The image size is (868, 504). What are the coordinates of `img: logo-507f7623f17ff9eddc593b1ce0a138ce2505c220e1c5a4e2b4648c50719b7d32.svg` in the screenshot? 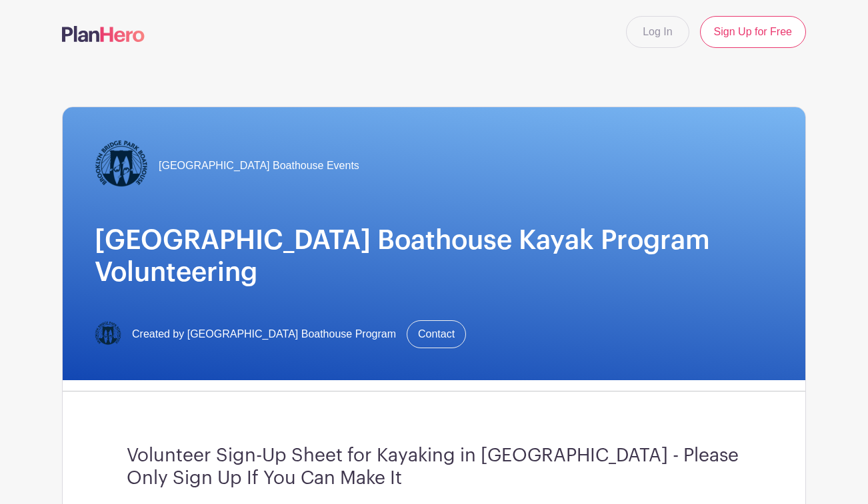 It's located at (103, 34).